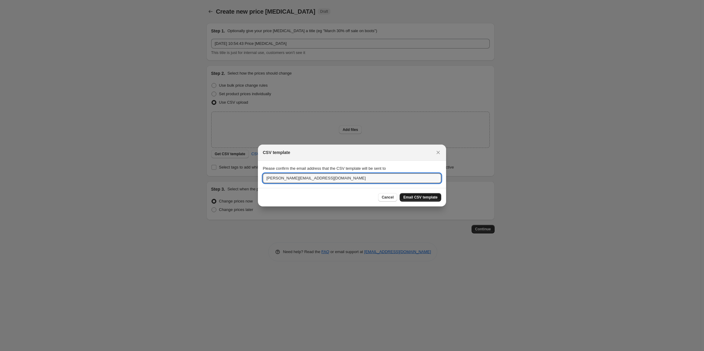  Describe the element at coordinates (387, 198) in the screenshot. I see `button: Cancel` at that location.